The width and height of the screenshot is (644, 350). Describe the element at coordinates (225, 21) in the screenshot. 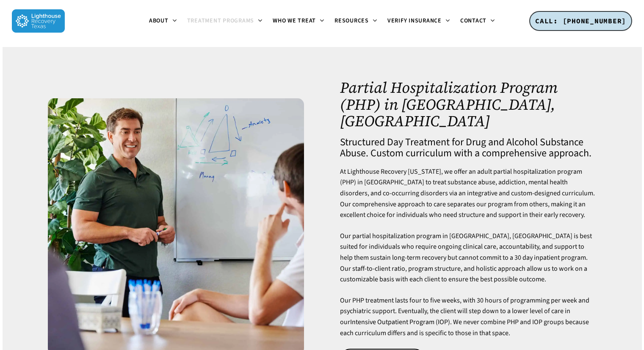

I see `a: Treatment Programs` at that location.